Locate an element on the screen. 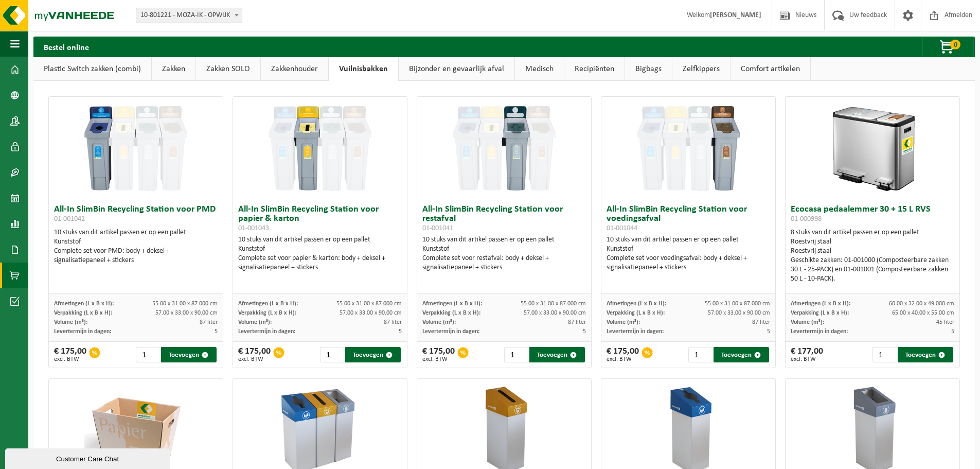  img: 01-001042 is located at coordinates (136, 148).